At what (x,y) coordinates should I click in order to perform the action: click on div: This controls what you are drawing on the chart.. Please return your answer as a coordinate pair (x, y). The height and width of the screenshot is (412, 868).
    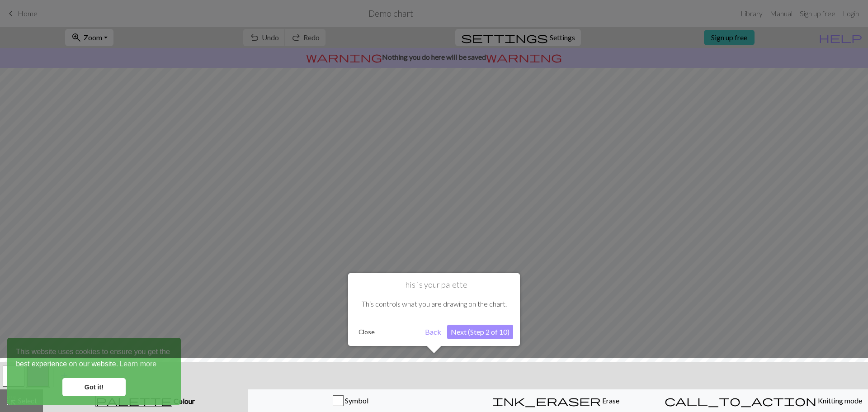
    Looking at the image, I should click on (434, 304).